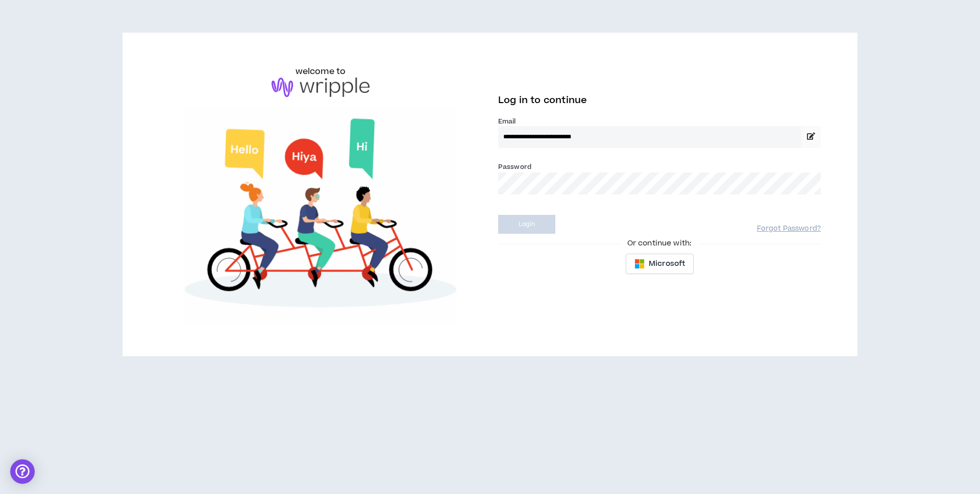 The height and width of the screenshot is (494, 980). I want to click on button: Microsoft, so click(660, 264).